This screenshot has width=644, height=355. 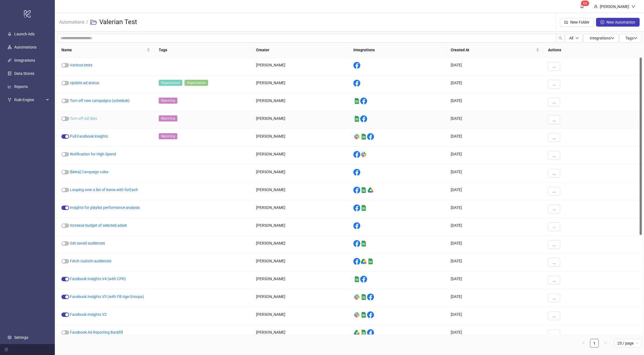 What do you see at coordinates (9, 100) in the screenshot?
I see `span: fork` at bounding box center [9, 100].